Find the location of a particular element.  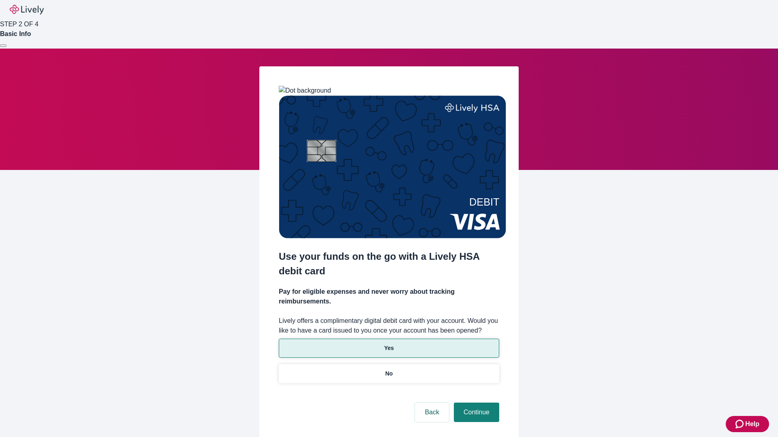

img: Debit card is located at coordinates (392, 167).